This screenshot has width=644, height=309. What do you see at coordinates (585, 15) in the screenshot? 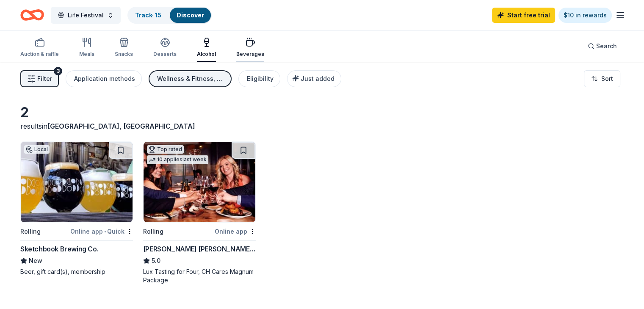
I see `a: $10 in rewards` at bounding box center [585, 15].